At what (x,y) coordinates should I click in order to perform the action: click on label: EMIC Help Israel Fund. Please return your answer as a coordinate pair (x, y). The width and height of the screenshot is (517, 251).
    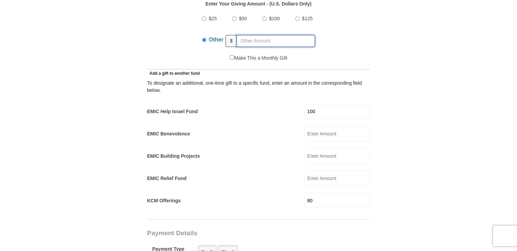
    Looking at the image, I should click on (172, 111).